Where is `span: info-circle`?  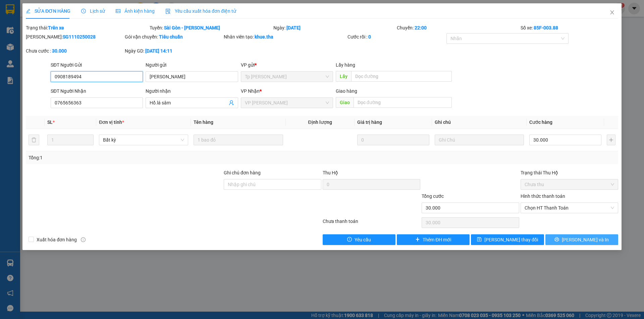
span: info-circle is located at coordinates (83, 240).